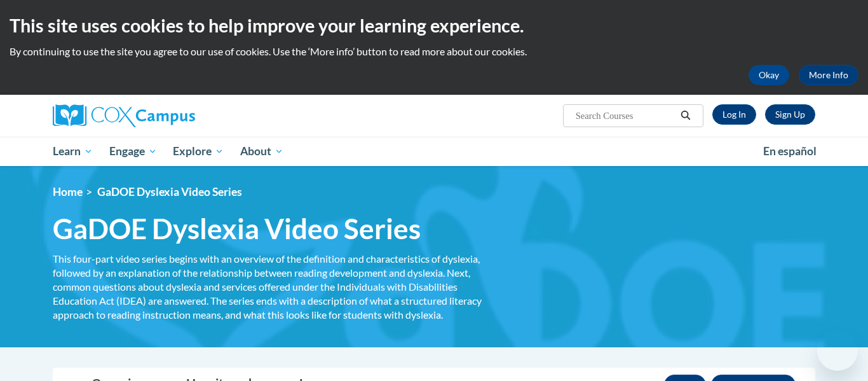  I want to click on a: Register, so click(789, 114).